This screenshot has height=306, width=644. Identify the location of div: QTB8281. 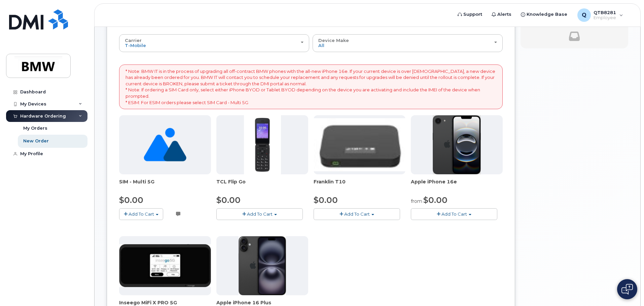
(600, 15).